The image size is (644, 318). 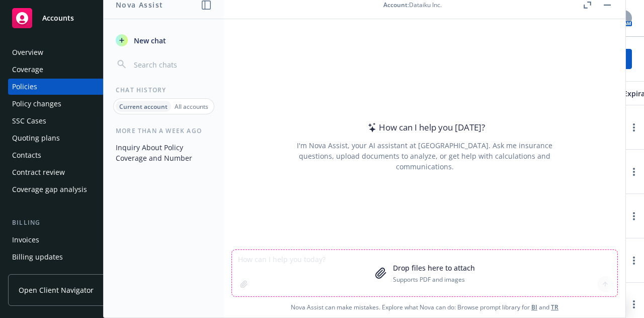 What do you see at coordinates (36, 138) in the screenshot?
I see `div: Quoting plans` at bounding box center [36, 138].